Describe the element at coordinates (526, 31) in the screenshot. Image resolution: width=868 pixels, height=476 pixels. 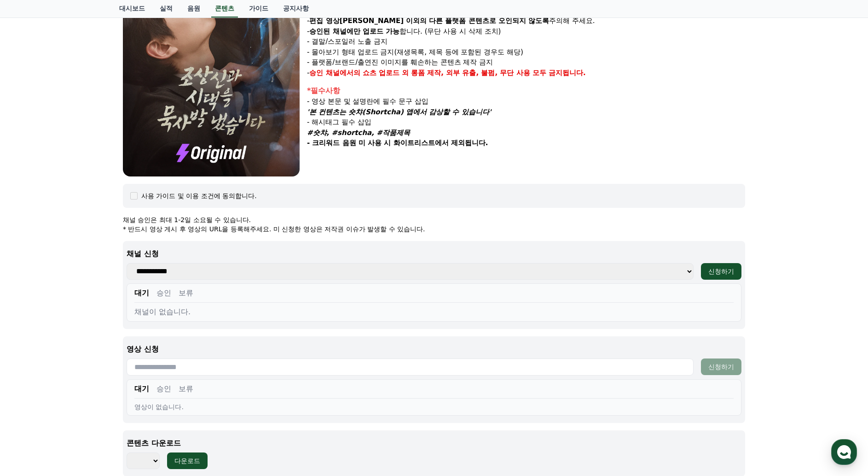
I see `p: - 합니다. (무단 사용 시 삭제 조치)` at that location.